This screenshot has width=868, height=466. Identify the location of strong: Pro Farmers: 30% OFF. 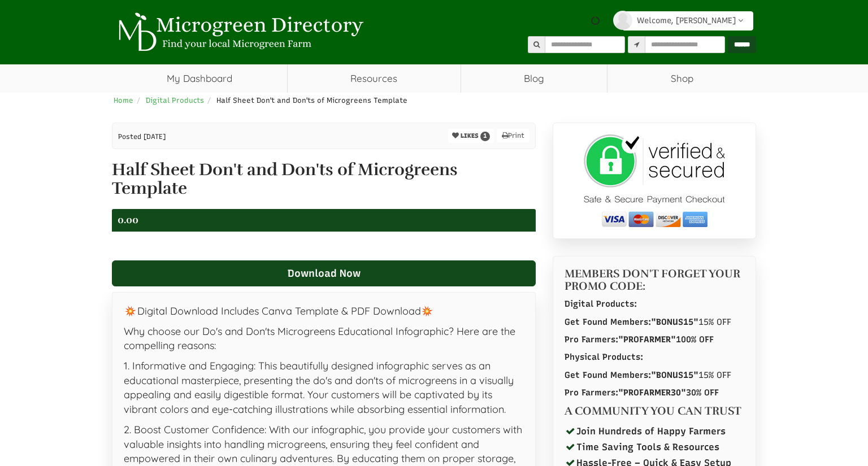
(641, 393).